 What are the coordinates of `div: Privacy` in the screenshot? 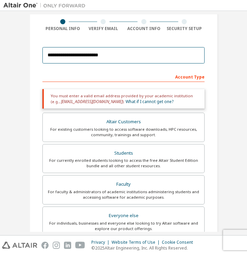 It's located at (101, 242).